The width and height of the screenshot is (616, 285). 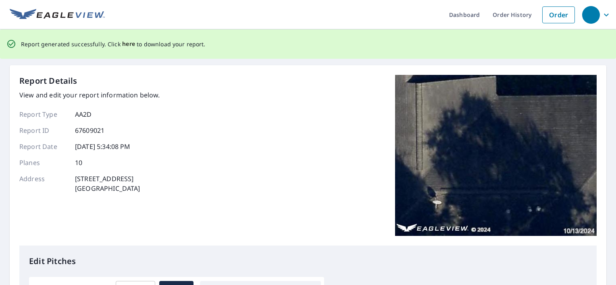 What do you see at coordinates (44, 115) in the screenshot?
I see `p: Report Type` at bounding box center [44, 115].